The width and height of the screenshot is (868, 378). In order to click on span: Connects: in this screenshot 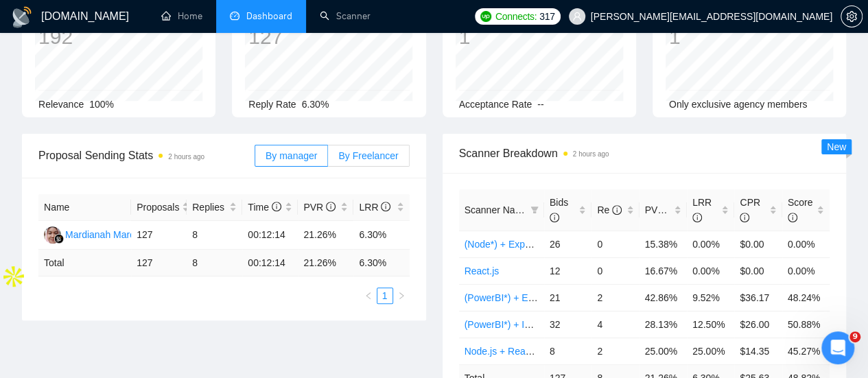, I will do `click(516, 16)`.